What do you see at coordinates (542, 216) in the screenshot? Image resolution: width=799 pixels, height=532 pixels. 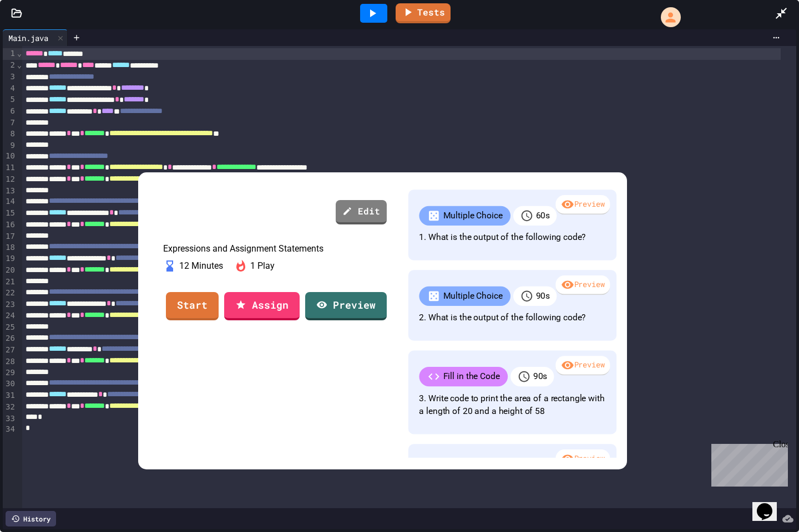 I see `p: 60 s` at bounding box center [542, 216].